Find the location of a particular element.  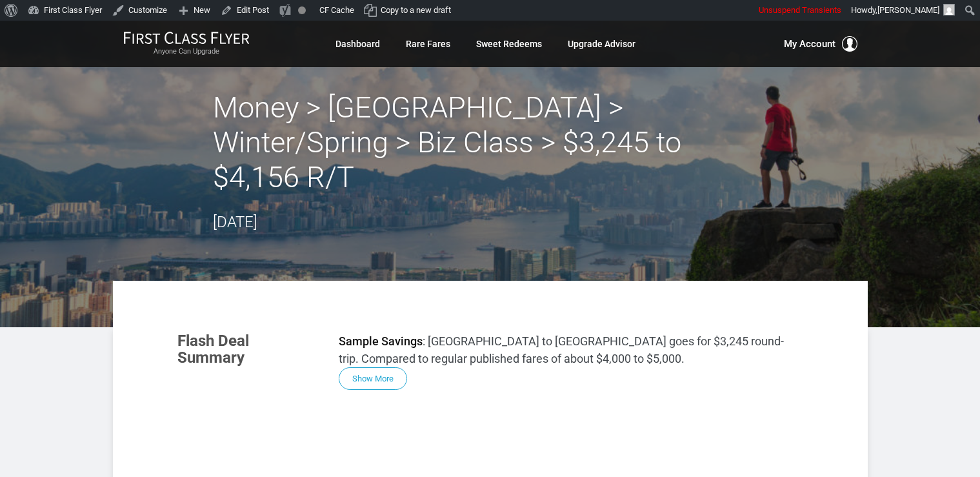

small: Anyone Can Upgrade is located at coordinates (186, 51).